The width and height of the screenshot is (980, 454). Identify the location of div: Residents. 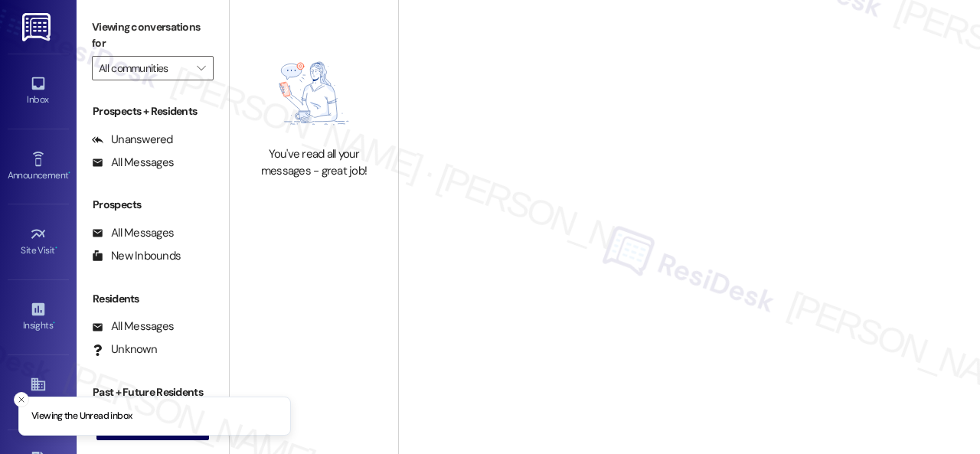
(152, 299).